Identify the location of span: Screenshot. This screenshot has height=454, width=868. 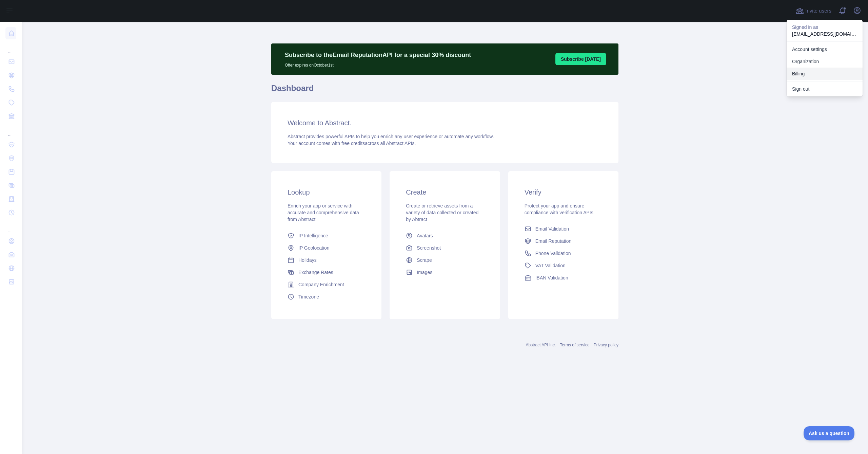
(428, 248).